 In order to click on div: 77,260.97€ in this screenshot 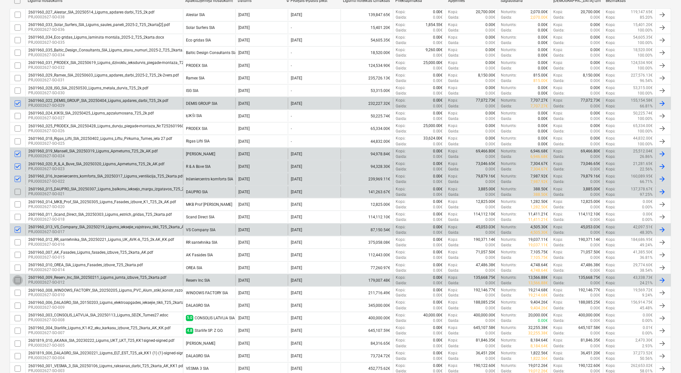, I will do `click(367, 268)`.